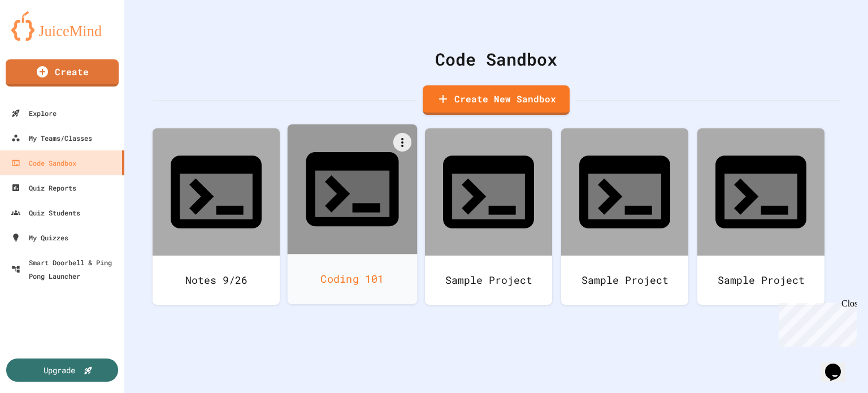  I want to click on div: Upgrade, so click(60, 370).